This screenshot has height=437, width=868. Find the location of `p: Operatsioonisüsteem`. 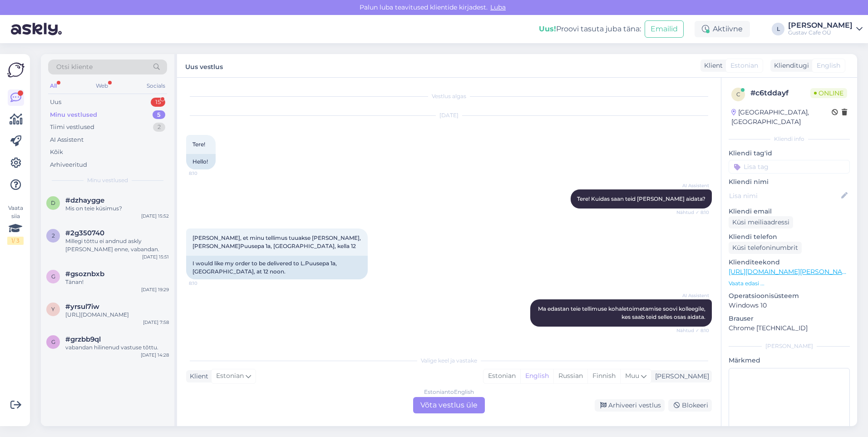

p: Operatsioonisüsteem is located at coordinates (790, 296).